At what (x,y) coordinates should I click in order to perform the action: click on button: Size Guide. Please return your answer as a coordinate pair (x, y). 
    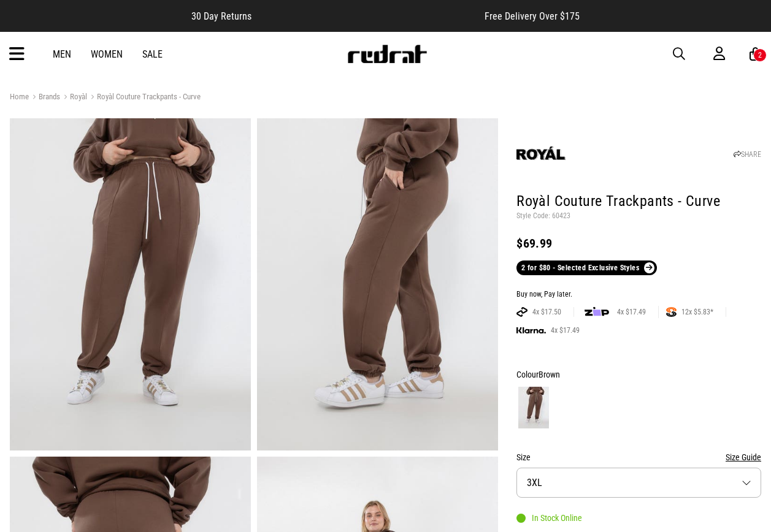
    Looking at the image, I should click on (744, 458).